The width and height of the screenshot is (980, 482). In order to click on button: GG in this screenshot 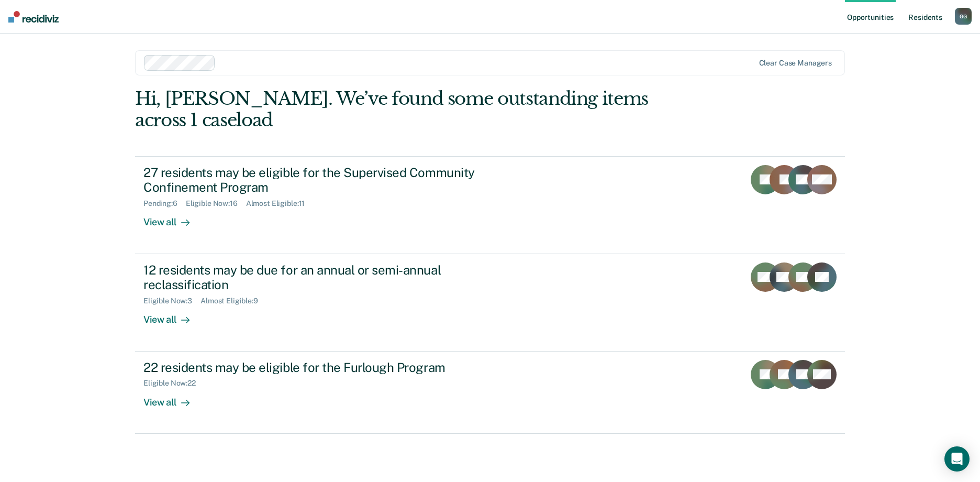, I will do `click(963, 16)`.